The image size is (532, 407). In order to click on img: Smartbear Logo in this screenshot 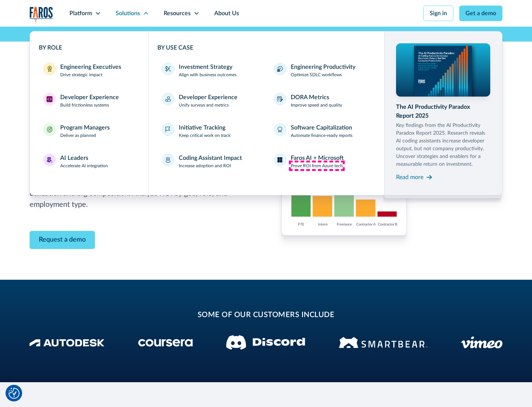, I will do `click(383, 342)`.